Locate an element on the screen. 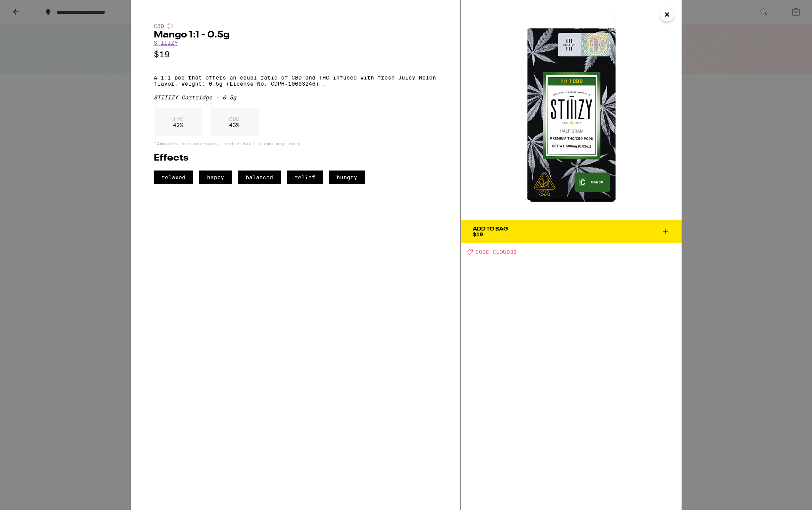 This screenshot has width=812, height=510. div: Add To Bag is located at coordinates (490, 229).